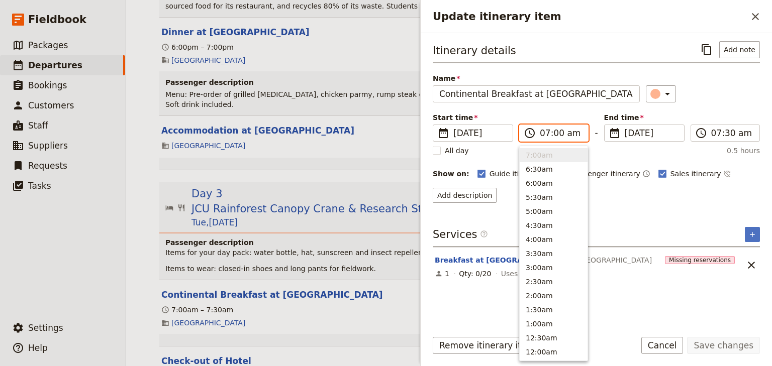 This screenshot has width=772, height=366. What do you see at coordinates (553, 211) in the screenshot?
I see `button: 5:00am` at bounding box center [553, 211].